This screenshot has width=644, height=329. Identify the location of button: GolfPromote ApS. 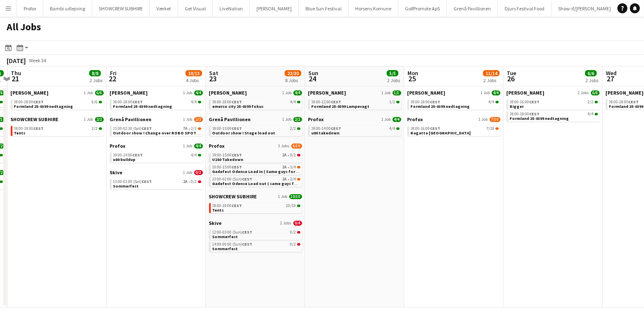
(422, 8).